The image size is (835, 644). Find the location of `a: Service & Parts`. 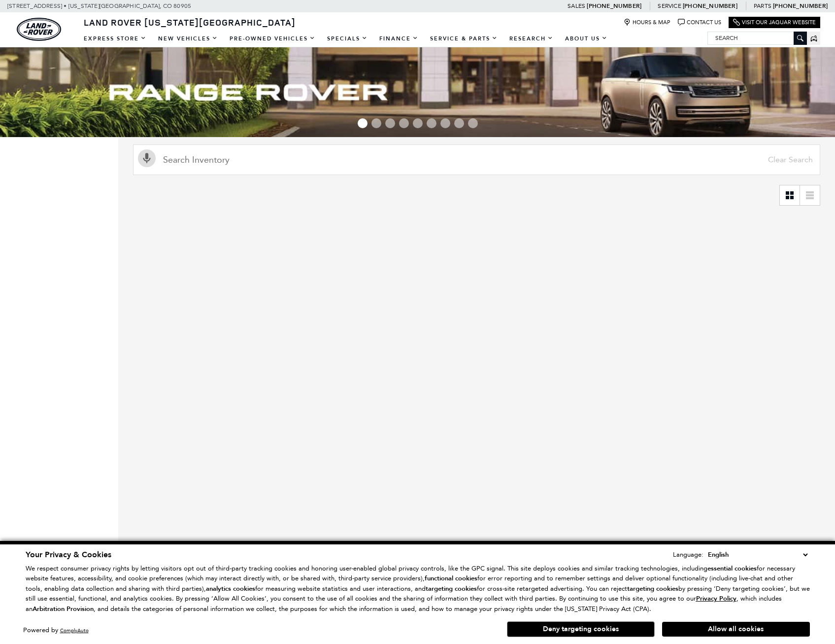

a: Service & Parts is located at coordinates (463, 38).